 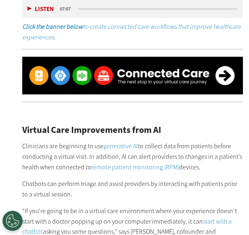 What do you see at coordinates (132, 32) in the screenshot?
I see `em: to create connected care workflows that improve healthcare experiences.` at bounding box center [132, 32].